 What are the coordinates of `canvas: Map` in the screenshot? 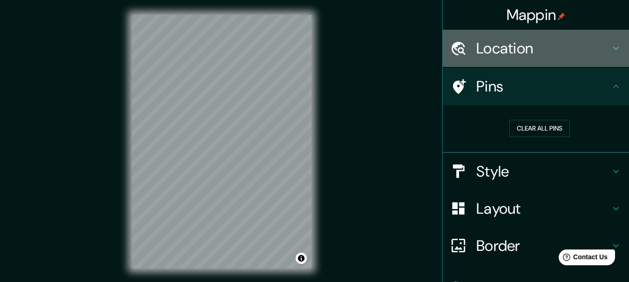 It's located at (221, 142).